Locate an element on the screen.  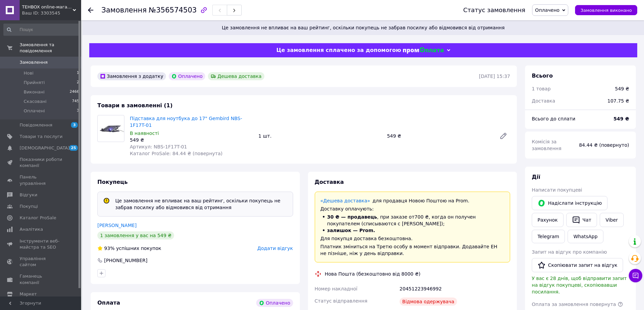
span: №356574503 is located at coordinates (173, 10).